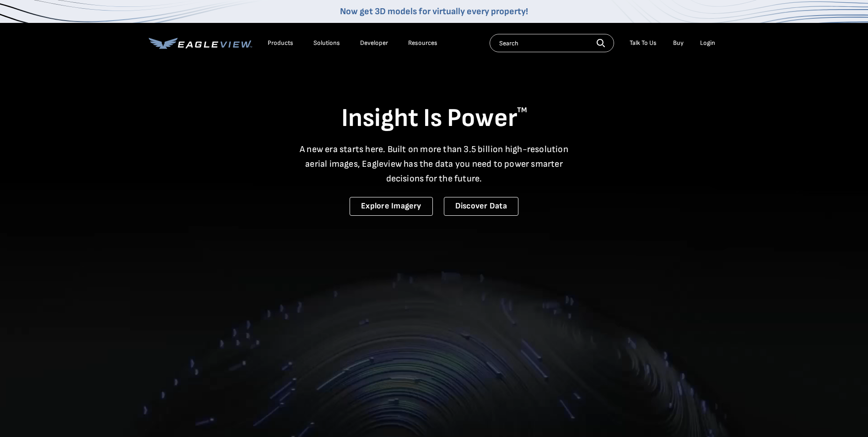 This screenshot has width=868, height=437. Describe the element at coordinates (522, 109) in the screenshot. I see `sup: TM` at that location.